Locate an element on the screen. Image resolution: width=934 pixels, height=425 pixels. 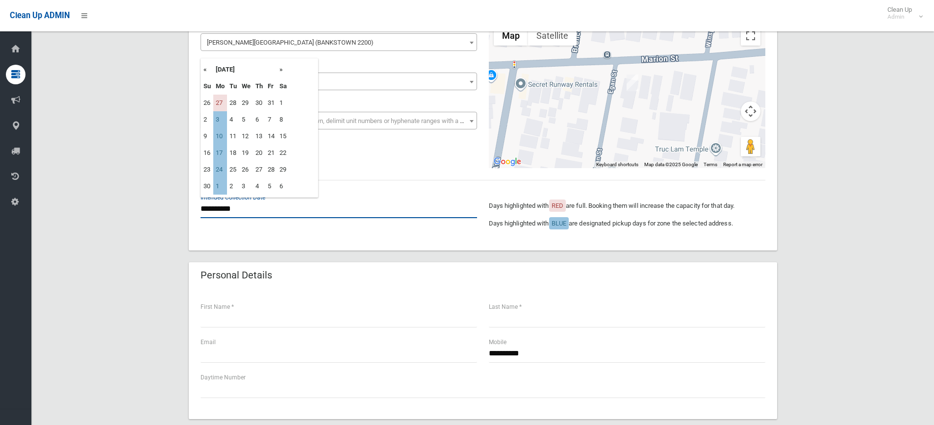
a: Terms (opens in new tab) is located at coordinates (710, 164).